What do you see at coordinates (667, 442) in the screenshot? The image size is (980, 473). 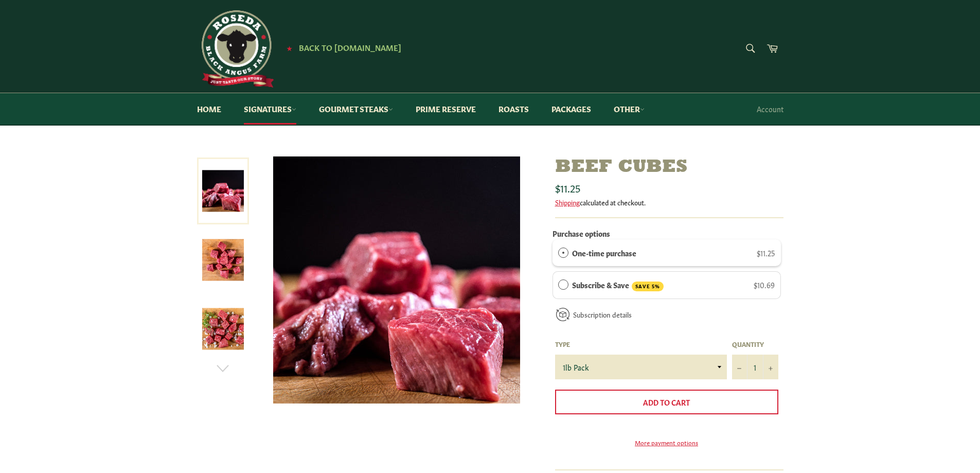 I see `a: More payment options` at bounding box center [667, 442].